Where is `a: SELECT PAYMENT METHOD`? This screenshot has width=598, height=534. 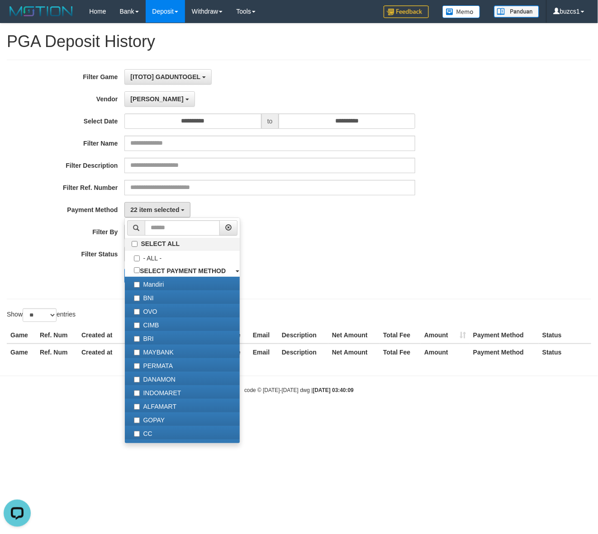 a: SELECT PAYMENT METHOD is located at coordinates (182, 271).